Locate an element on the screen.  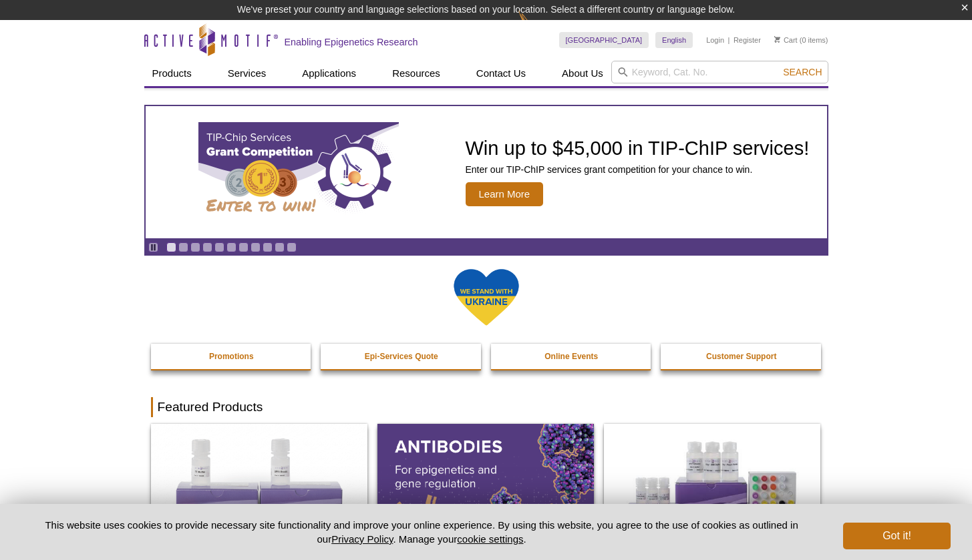
p: This website uses cookies to provide necessary site functionality and improve your online experie... is located at coordinates (421, 532).